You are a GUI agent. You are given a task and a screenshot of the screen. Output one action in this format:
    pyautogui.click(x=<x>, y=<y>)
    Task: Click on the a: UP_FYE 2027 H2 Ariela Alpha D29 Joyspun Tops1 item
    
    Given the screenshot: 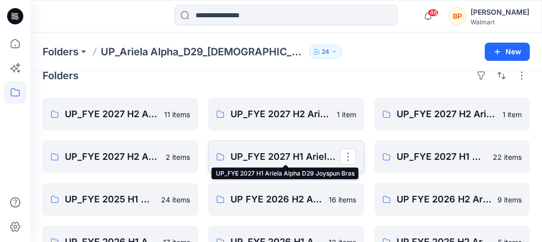 What is the action you would take?
    pyautogui.click(x=286, y=114)
    